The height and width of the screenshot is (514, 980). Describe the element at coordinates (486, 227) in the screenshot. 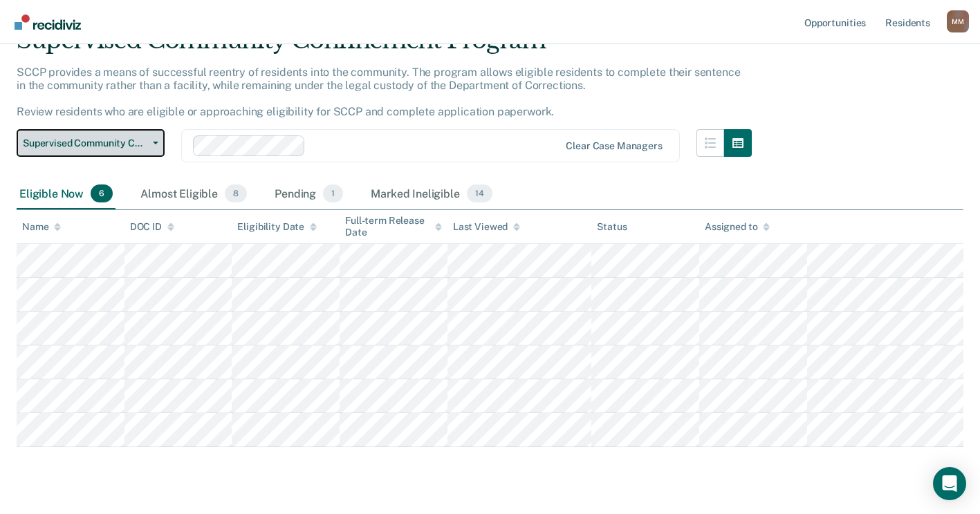

I see `div: Last Viewed` at that location.